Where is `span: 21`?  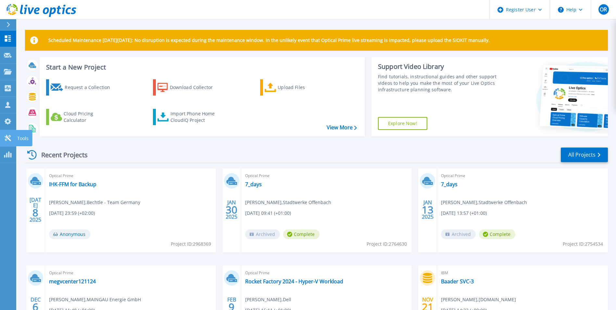
span: 21 is located at coordinates (428, 307).